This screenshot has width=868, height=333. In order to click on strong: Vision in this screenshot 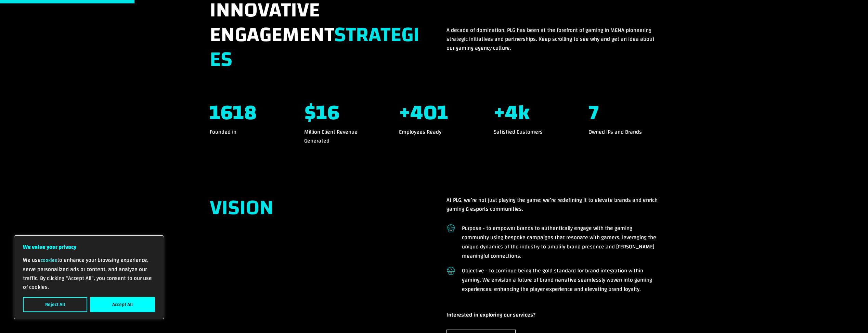, I will do `click(241, 207)`.